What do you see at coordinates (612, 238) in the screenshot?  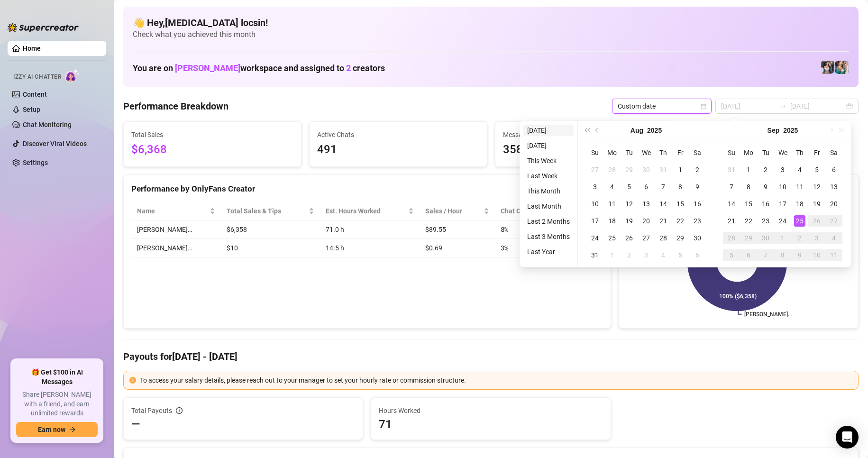 I see `td: 2025-08-25` at bounding box center [612, 238].